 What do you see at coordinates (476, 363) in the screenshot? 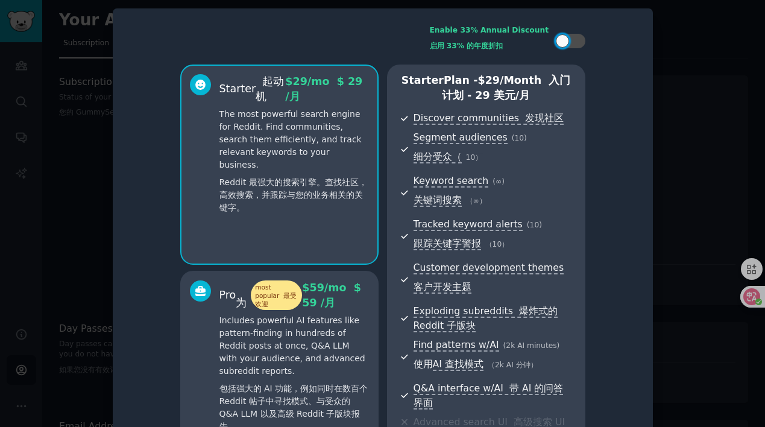
I see `font: 使用` at bounding box center [476, 363].